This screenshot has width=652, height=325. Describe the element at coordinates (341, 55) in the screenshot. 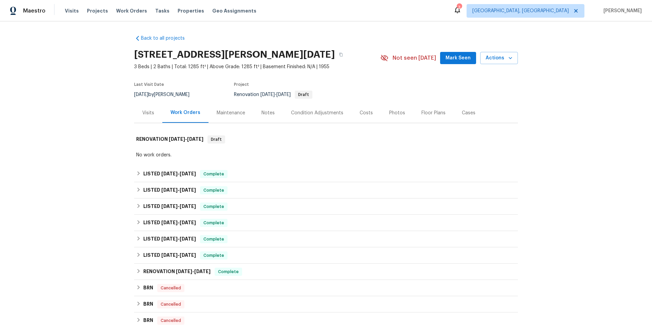

I see `button: Copy Address` at that location.